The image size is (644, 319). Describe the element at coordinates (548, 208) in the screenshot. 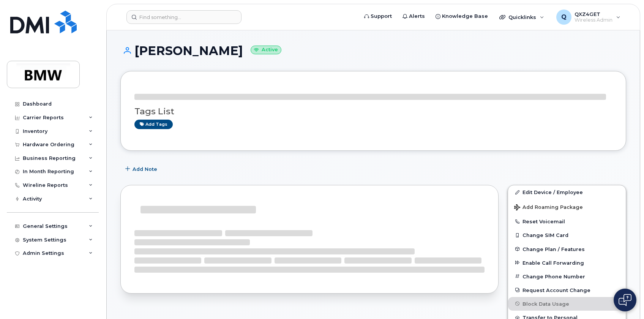

I see `span: Add Roaming Package` at that location.